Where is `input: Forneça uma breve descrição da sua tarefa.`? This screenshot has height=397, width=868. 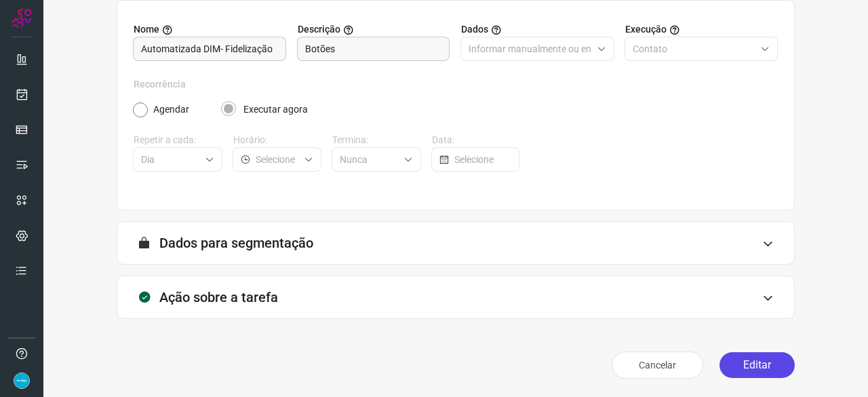
input: Forneça uma breve descrição da sua tarefa. is located at coordinates (374, 49).